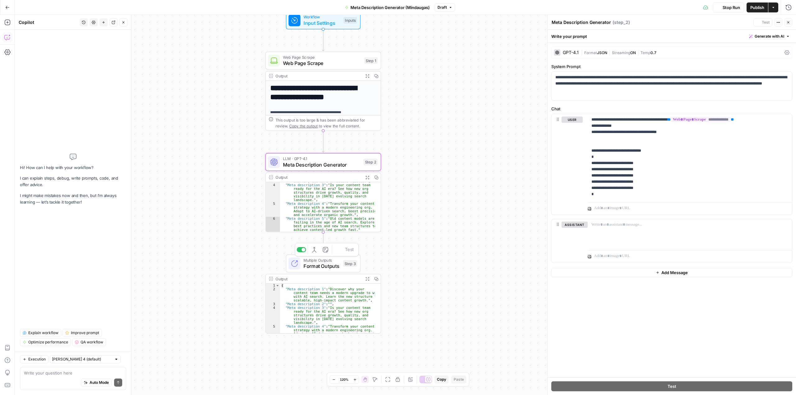 This screenshot has height=395, width=796. What do you see at coordinates (387, 7) in the screenshot?
I see `button: Meta Description Generator (Mindaugas)` at bounding box center [387, 7].